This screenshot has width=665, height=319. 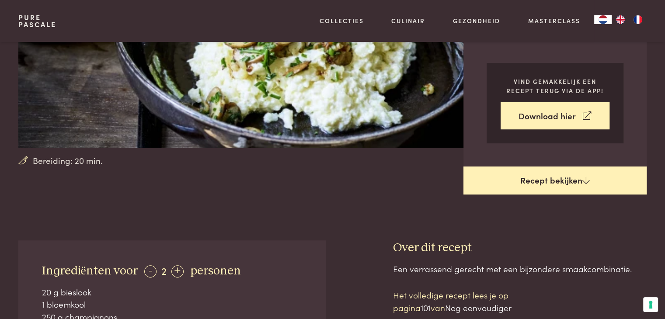 What do you see at coordinates (603, 20) in the screenshot?
I see `a: NL` at bounding box center [603, 20].